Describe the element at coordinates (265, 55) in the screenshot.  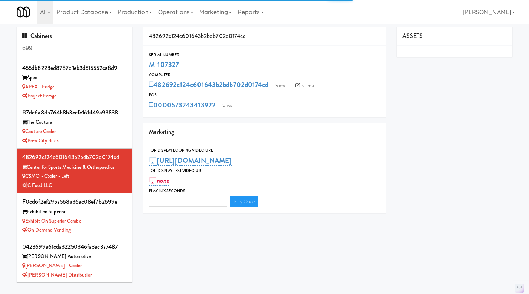
I see `div: Serial Number` at that location.